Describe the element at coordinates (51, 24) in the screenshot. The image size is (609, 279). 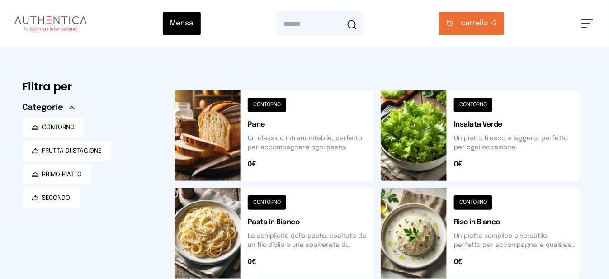
I see `img: logo.8f33a47.png` at that location.